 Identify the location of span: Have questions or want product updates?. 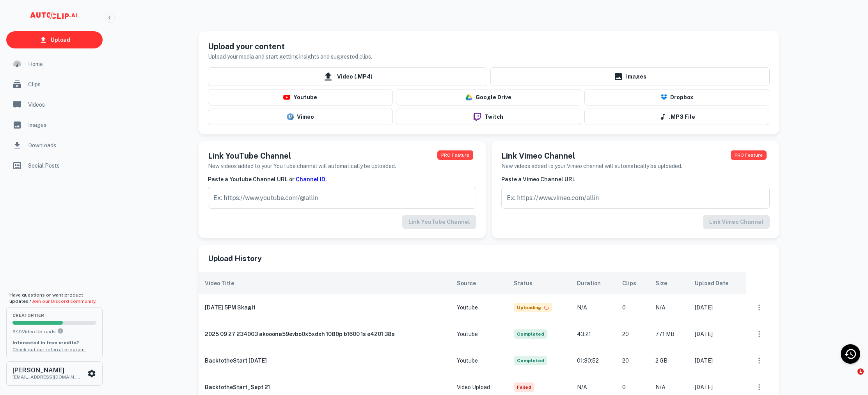
(53, 298).